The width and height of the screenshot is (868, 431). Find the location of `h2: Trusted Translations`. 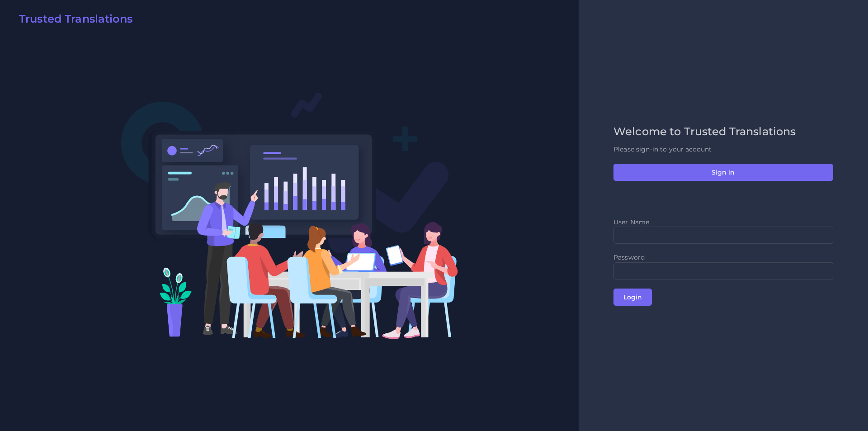

h2: Trusted Translations is located at coordinates (75, 19).